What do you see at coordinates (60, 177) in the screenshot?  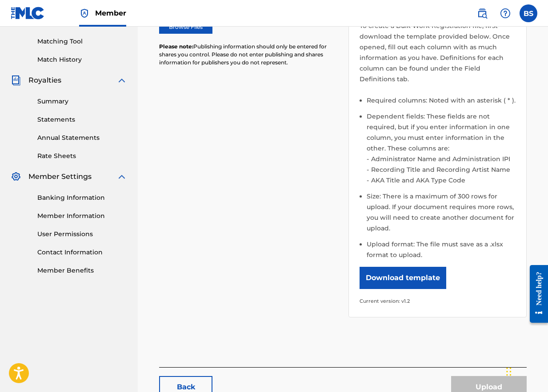 I see `span: Member Settings` at bounding box center [60, 177].